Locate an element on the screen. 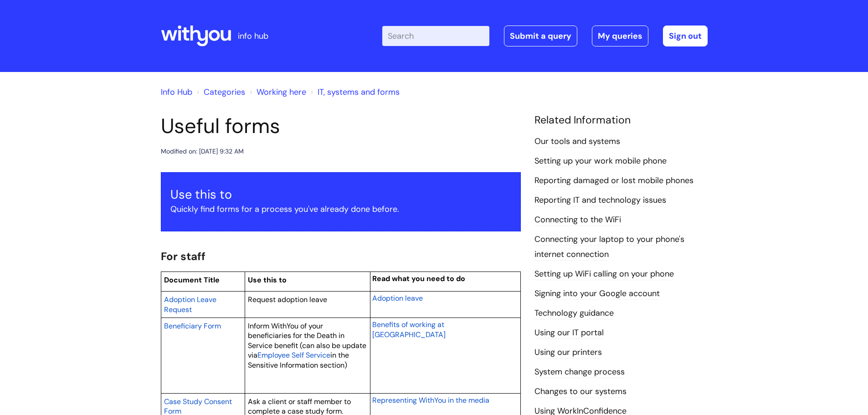  h3: Use this to is located at coordinates (341, 194).